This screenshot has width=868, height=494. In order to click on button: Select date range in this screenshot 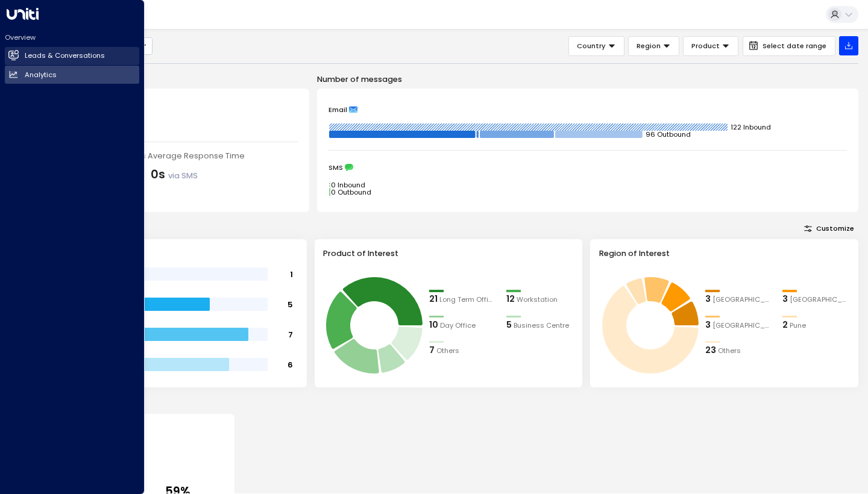, I will do `click(789, 46)`.